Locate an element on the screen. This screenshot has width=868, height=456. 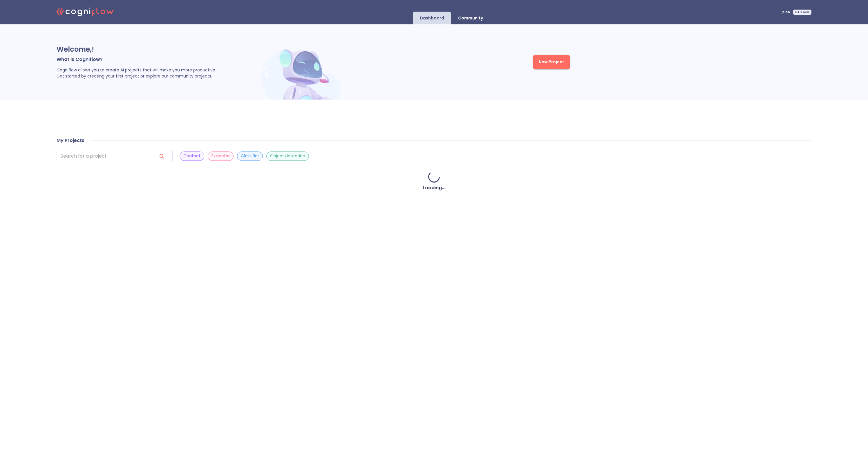
span: plan is located at coordinates (786, 12).